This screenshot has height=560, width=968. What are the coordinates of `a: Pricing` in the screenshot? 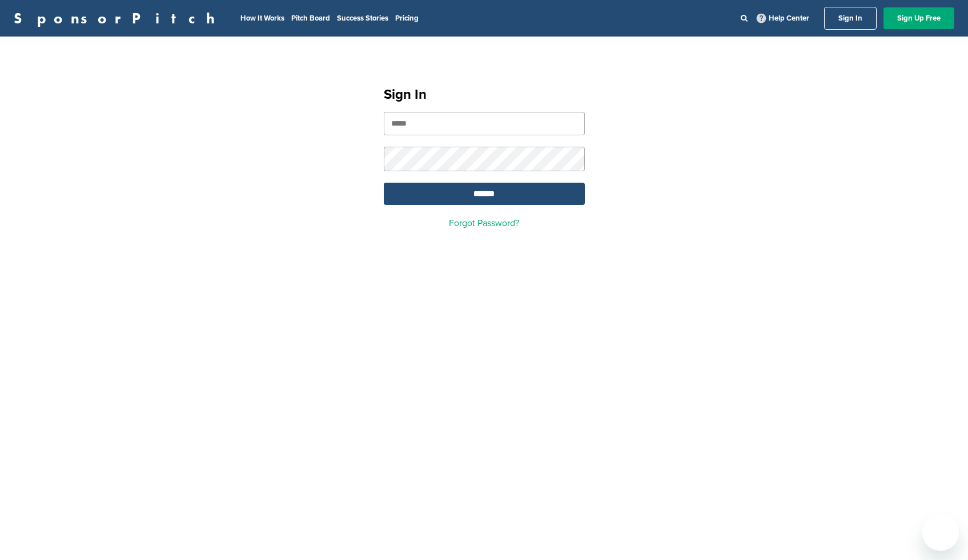 It's located at (407, 19).